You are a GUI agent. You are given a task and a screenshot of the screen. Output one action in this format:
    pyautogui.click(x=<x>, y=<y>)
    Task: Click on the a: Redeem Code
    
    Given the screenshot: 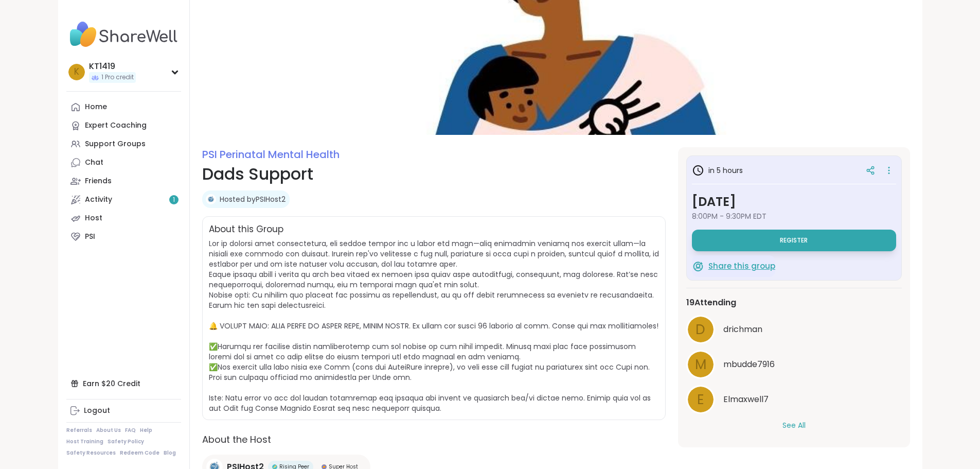 What is the action you would take?
    pyautogui.click(x=140, y=453)
    